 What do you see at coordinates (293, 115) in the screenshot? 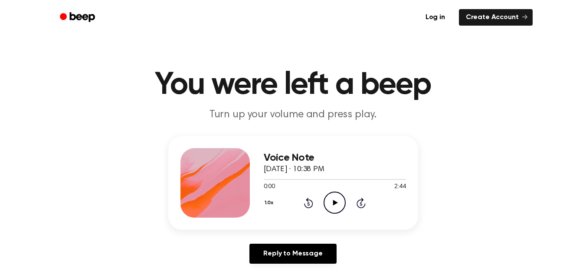
I see `p: Turn up your volume and press play.` at bounding box center [293, 115].